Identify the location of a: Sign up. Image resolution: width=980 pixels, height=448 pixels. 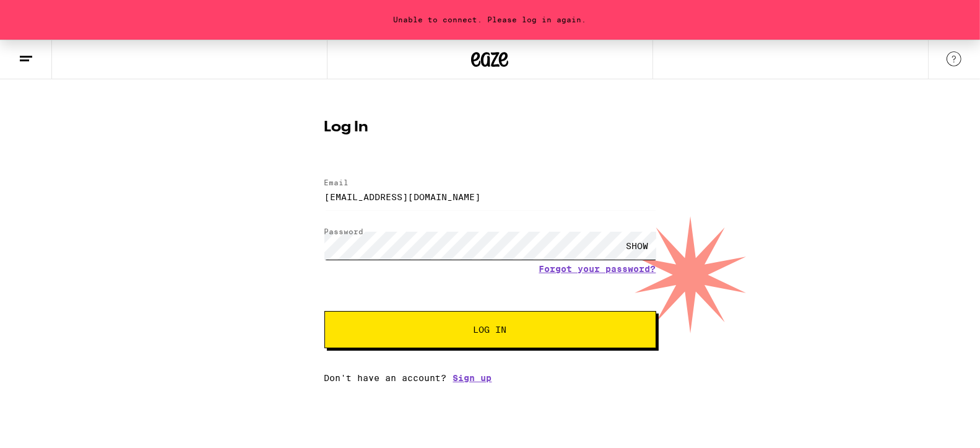
(472, 378).